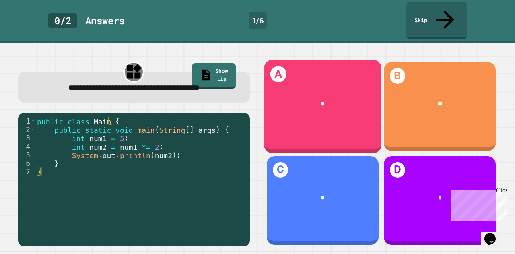 Image resolution: width=515 pixels, height=254 pixels. Describe the element at coordinates (27, 171) in the screenshot. I see `div: 7` at that location.